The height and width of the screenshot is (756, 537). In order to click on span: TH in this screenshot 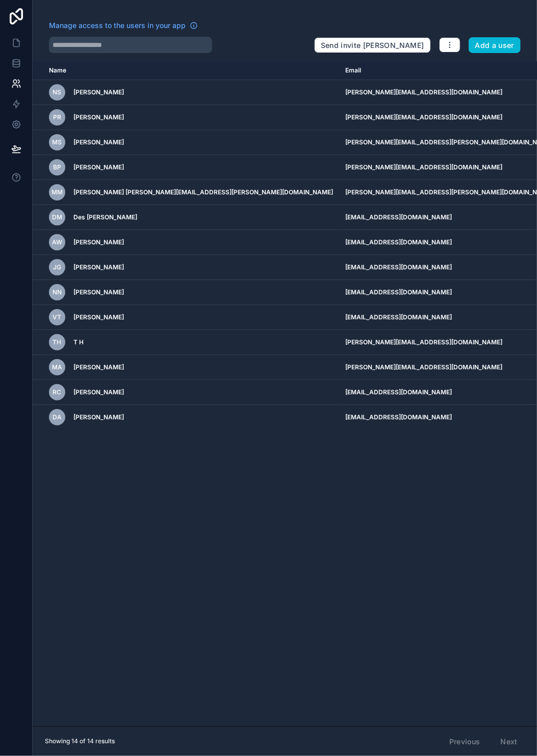, I will do `click(57, 342)`.